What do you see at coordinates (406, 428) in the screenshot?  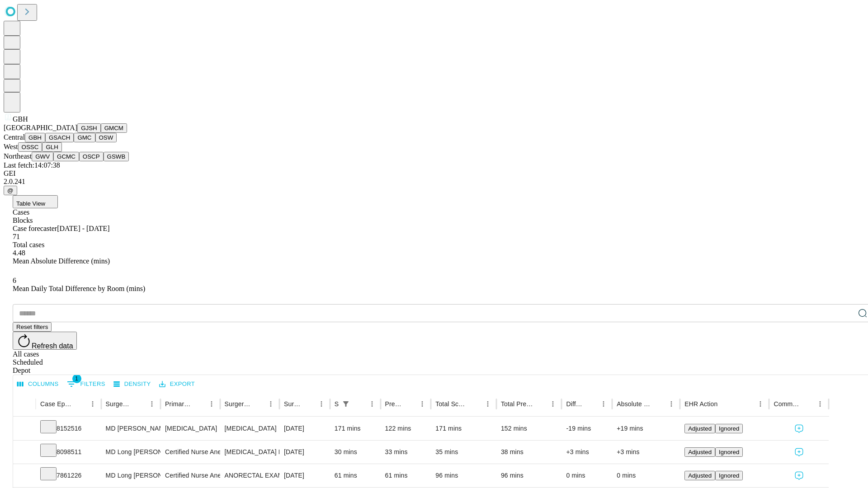 I see `div: 122 mins` at bounding box center [406, 428].